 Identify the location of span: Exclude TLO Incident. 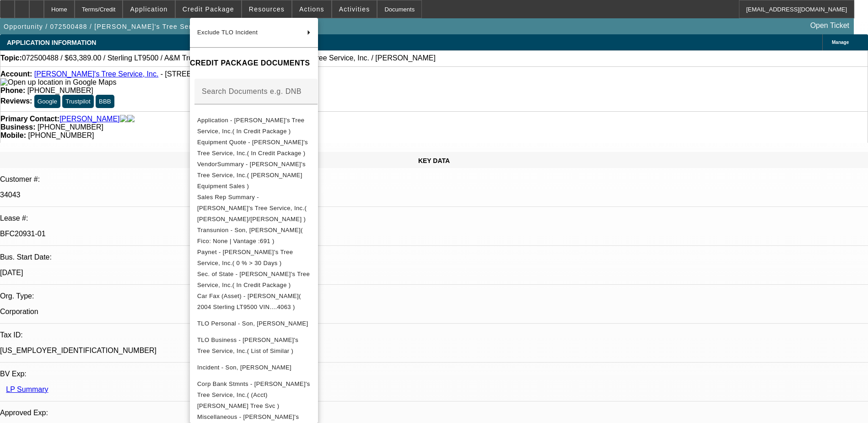
(228, 32).